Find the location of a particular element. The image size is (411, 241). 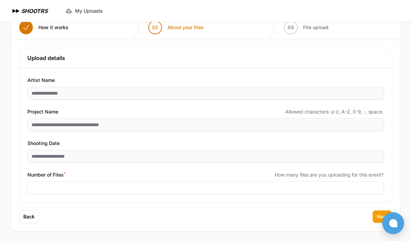

h3: Upload details is located at coordinates (206, 58).